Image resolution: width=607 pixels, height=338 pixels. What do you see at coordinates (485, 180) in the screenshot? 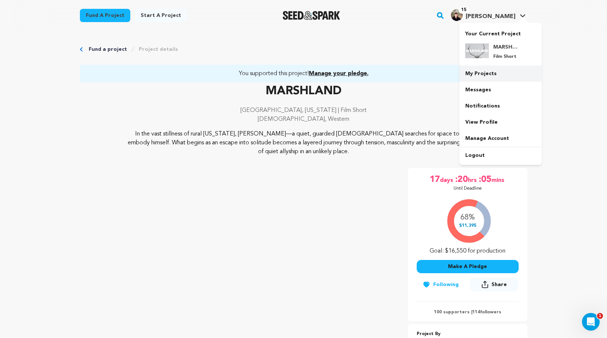
I see `span: :05` at bounding box center [485, 180].